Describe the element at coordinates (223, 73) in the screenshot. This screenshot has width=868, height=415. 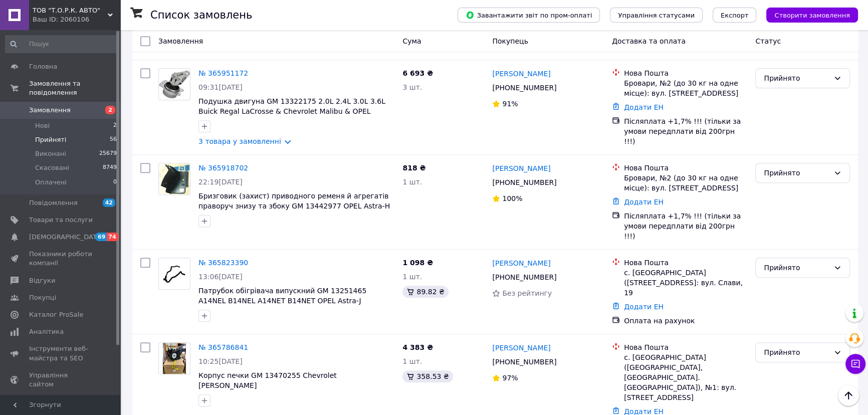
I see `a: № 365951172` at that location.